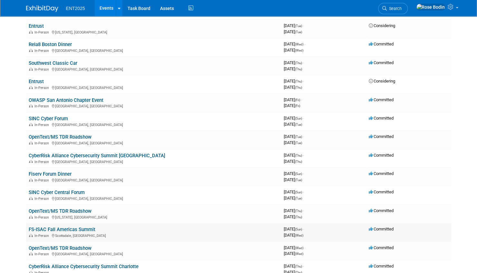  I want to click on a: SINC Cyber Central Forum, so click(57, 192).